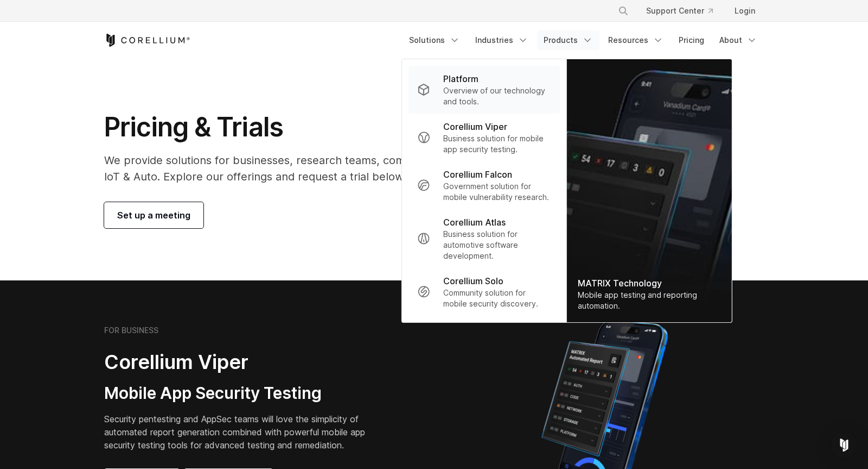  Describe the element at coordinates (243, 432) in the screenshot. I see `p: Security pentesting and AppSec teams will love the simplicity of automated report generation comb...` at that location.